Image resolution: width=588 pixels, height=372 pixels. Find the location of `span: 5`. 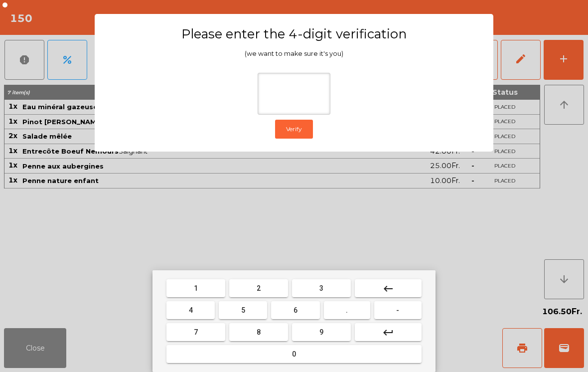

span: 5 is located at coordinates (243, 310).